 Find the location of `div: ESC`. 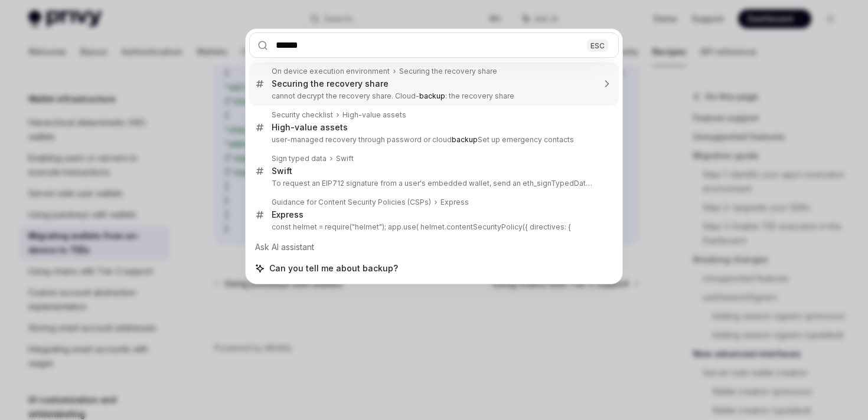

div: ESC is located at coordinates (598, 45).